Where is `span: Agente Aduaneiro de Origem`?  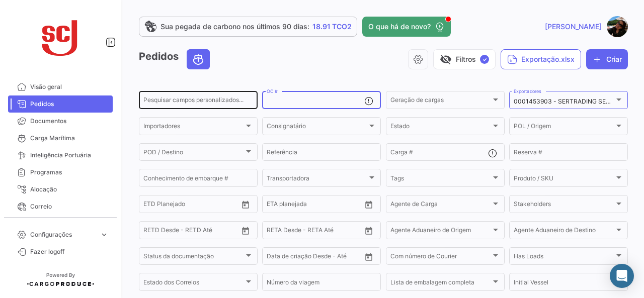 span: Agente Aduaneiro de Origem is located at coordinates (441, 232).